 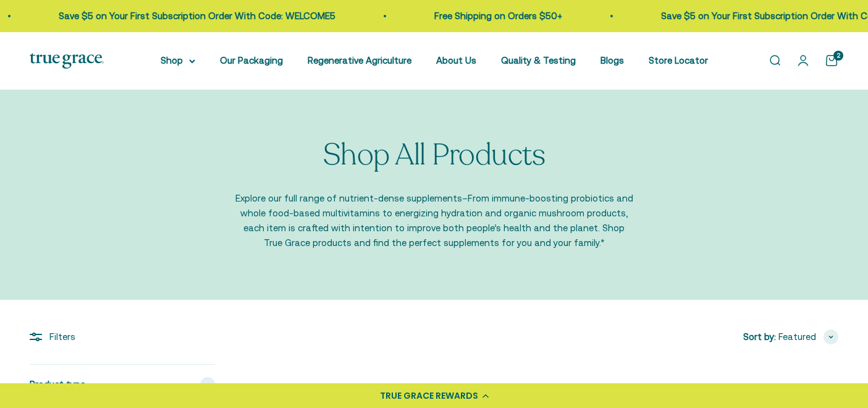 What do you see at coordinates (178, 61) in the screenshot?
I see `summary: Shop` at bounding box center [178, 61].